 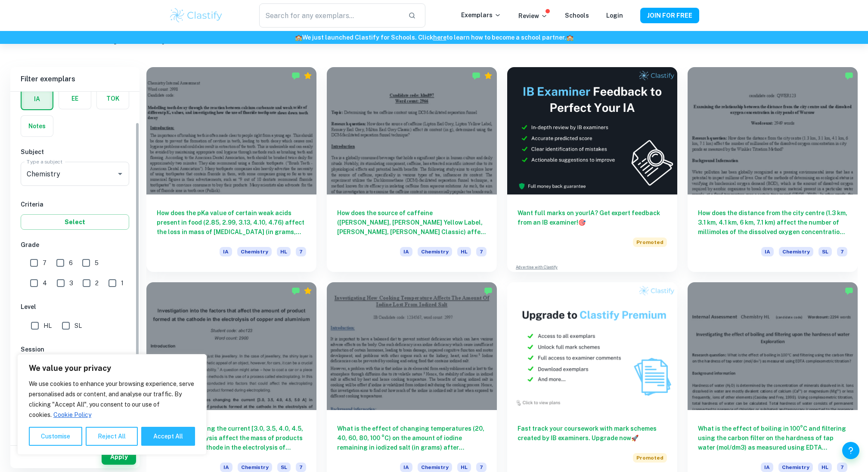 I want to click on h6: Session, so click(x=75, y=350).